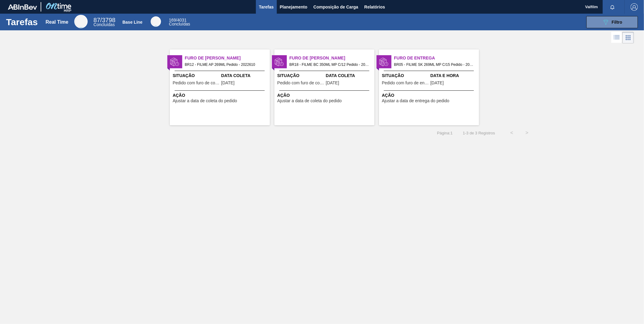  What do you see at coordinates (618, 22) in the screenshot?
I see `span: Filtro` at bounding box center [618, 22].